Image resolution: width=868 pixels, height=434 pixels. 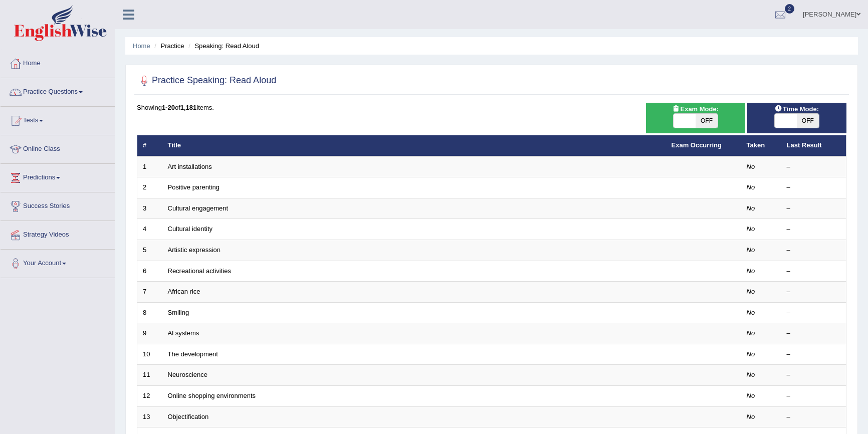 I want to click on a: Practice Questions, so click(x=57, y=91).